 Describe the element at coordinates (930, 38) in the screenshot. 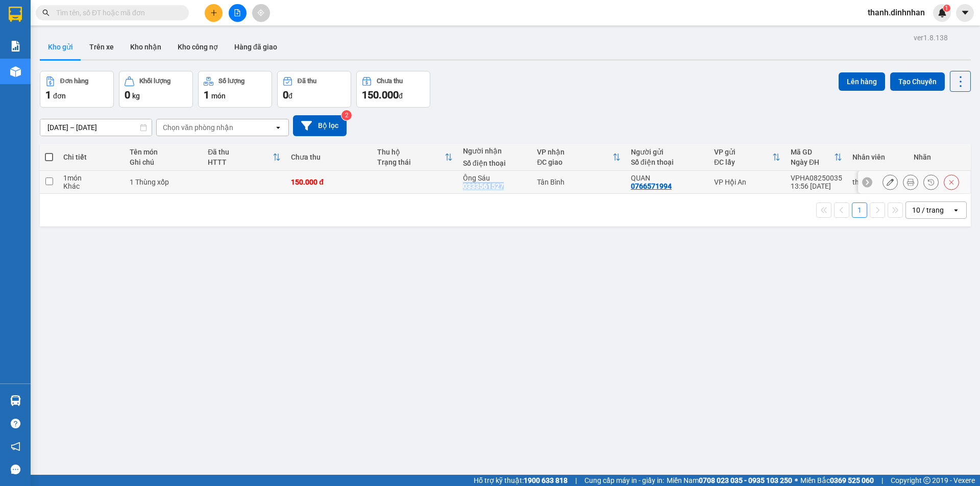

I see `div: ver 1.8.138` at that location.